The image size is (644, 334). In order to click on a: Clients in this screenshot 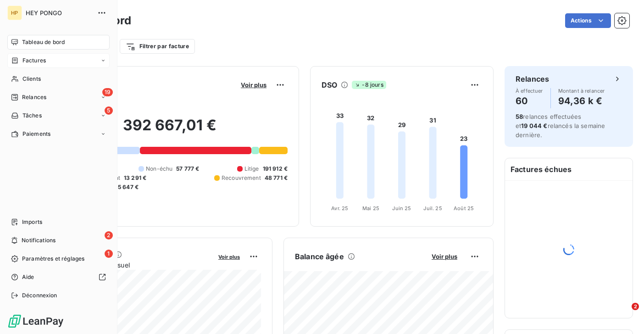, I will do `click(58, 79)`.